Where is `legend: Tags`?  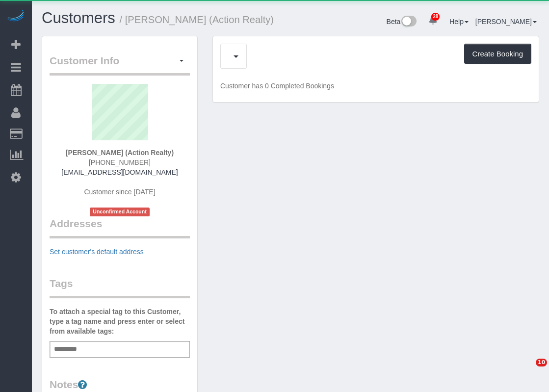 legend: Tags is located at coordinates (120, 287).